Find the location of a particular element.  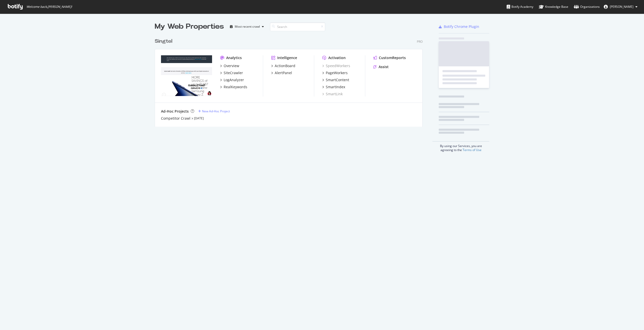

a: ActionBoard is located at coordinates (283, 66).